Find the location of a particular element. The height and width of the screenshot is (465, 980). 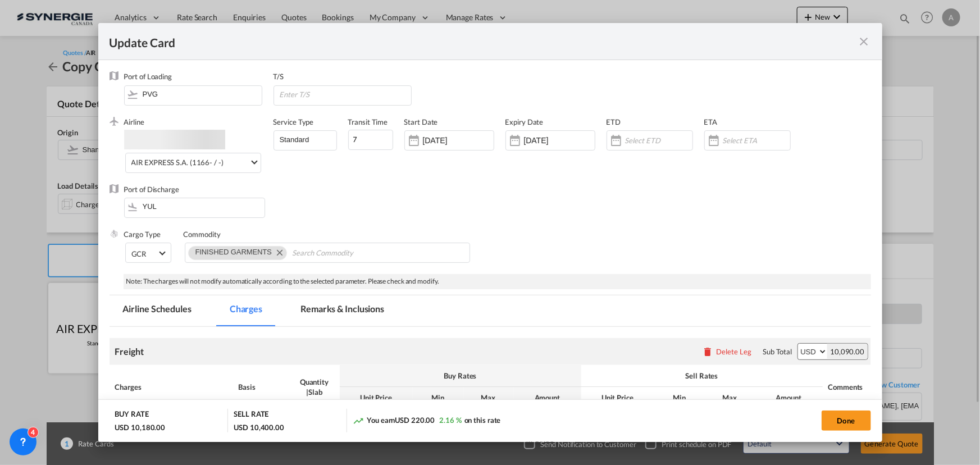

div: Delete Leg is located at coordinates (734, 351).